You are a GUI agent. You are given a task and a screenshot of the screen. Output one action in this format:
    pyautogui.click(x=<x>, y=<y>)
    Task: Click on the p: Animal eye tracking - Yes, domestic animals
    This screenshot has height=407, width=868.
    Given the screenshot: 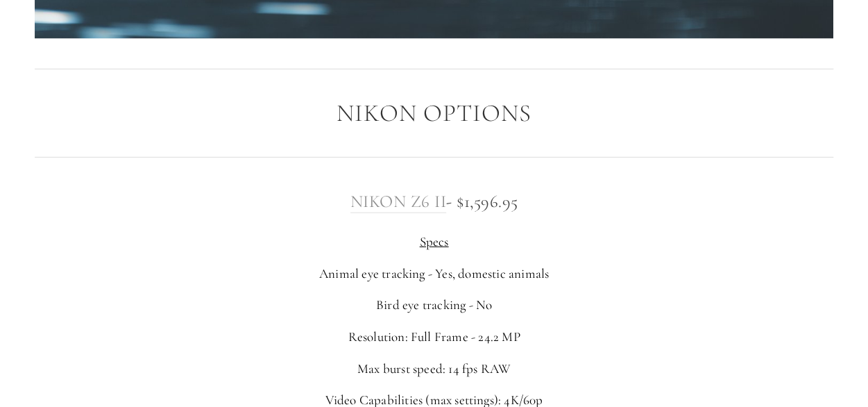 What is the action you would take?
    pyautogui.click(x=434, y=273)
    